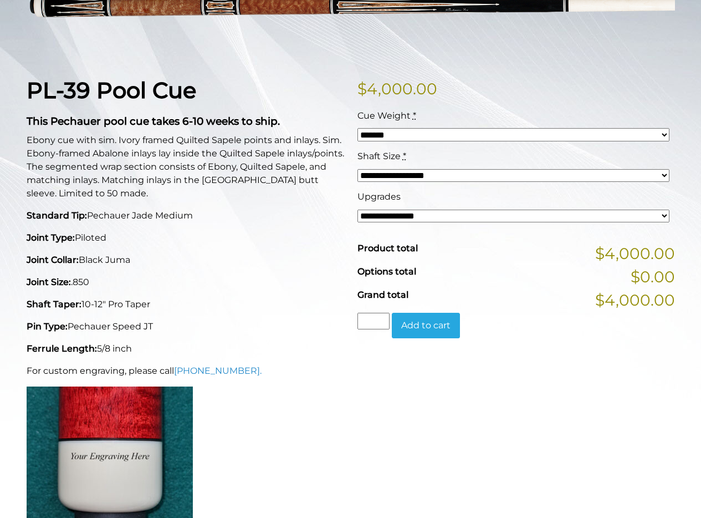  I want to click on p: Pechauer Speed JT, so click(185, 326).